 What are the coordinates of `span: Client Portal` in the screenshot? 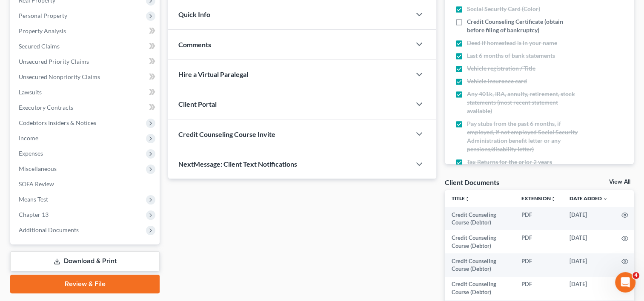 It's located at (198, 104).